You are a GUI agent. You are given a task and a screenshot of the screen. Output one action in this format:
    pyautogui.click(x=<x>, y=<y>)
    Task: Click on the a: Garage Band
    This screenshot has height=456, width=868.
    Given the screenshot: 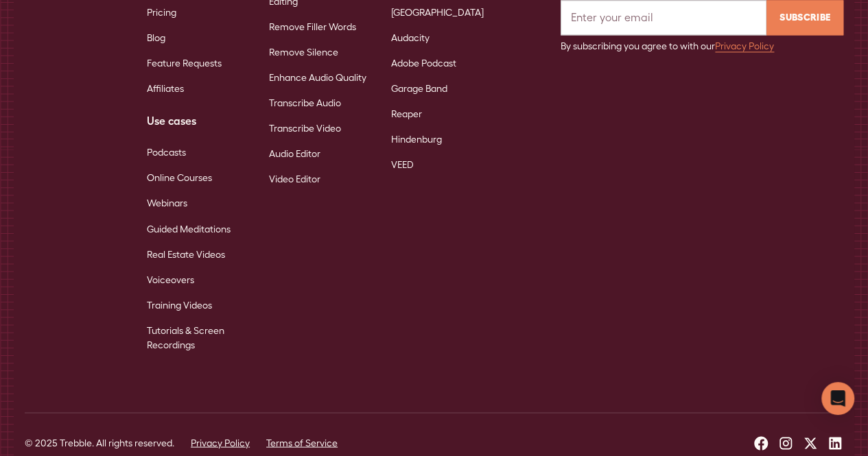 What is the action you would take?
    pyautogui.click(x=419, y=88)
    